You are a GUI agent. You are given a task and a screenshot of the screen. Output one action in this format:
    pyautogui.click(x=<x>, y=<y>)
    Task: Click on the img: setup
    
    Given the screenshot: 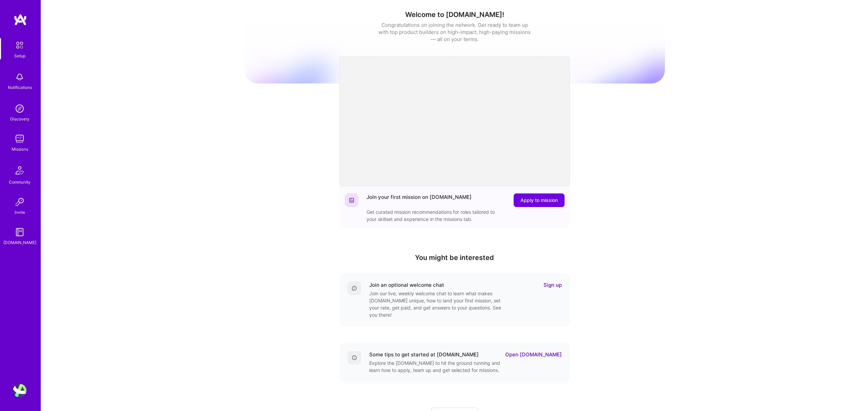 What is the action you would take?
    pyautogui.click(x=19, y=45)
    